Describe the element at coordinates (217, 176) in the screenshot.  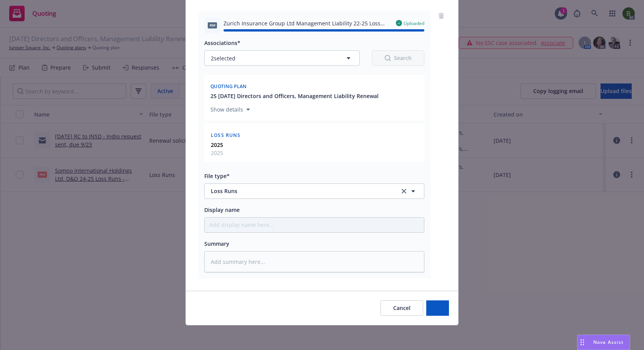
I see `span: File type*` at that location.